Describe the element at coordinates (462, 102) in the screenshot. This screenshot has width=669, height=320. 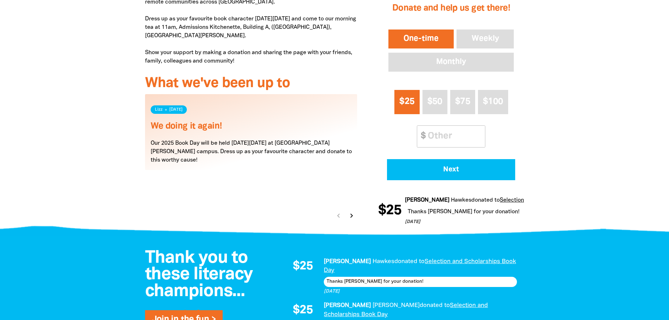
I see `button: $75` at that location.